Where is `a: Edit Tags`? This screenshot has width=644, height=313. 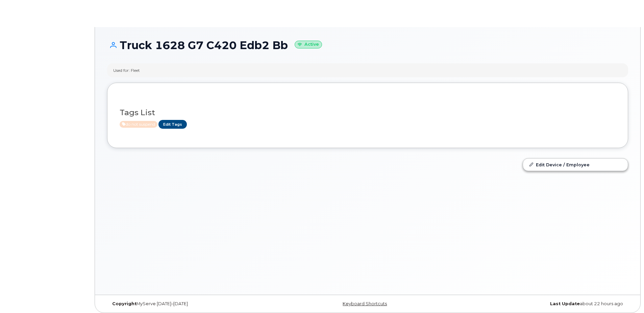 a: Edit Tags is located at coordinates (173, 124).